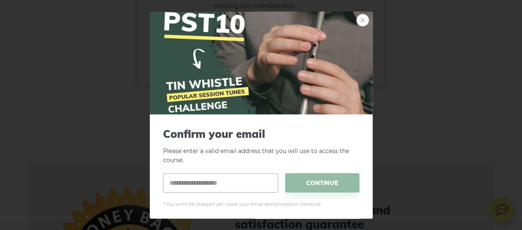 The image size is (522, 230). What do you see at coordinates (261, 134) in the screenshot?
I see `span: Confirm your email` at bounding box center [261, 134].